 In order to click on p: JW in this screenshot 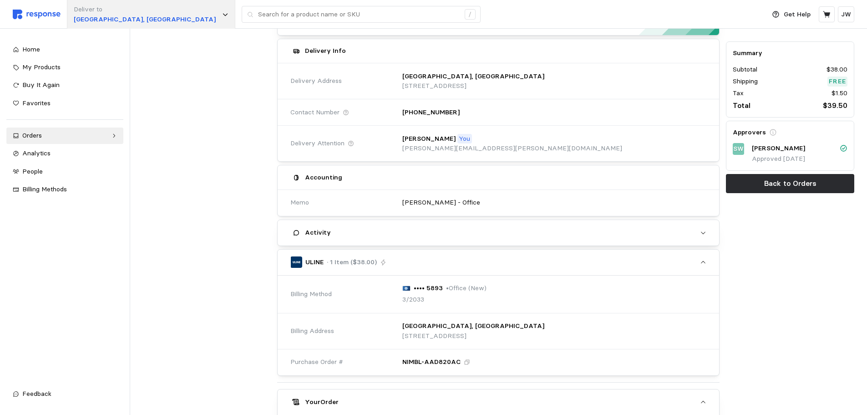, I will do `click(846, 15)`.